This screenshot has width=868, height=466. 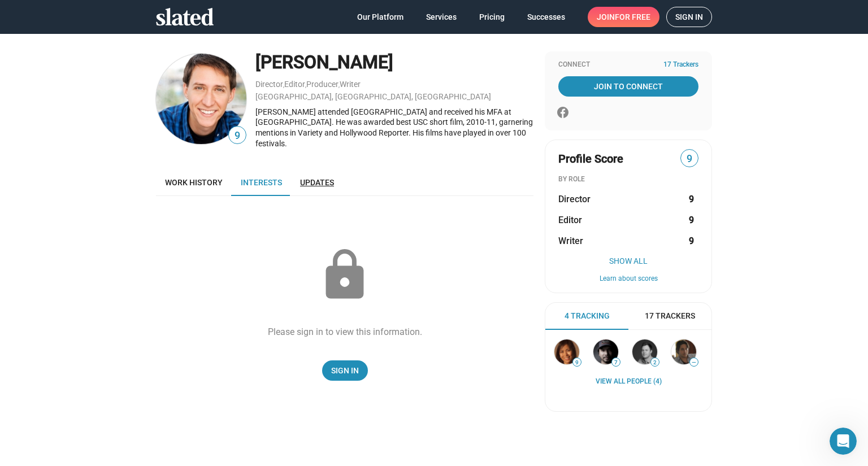 I want to click on img: Joselito Seldera, so click(x=606, y=352).